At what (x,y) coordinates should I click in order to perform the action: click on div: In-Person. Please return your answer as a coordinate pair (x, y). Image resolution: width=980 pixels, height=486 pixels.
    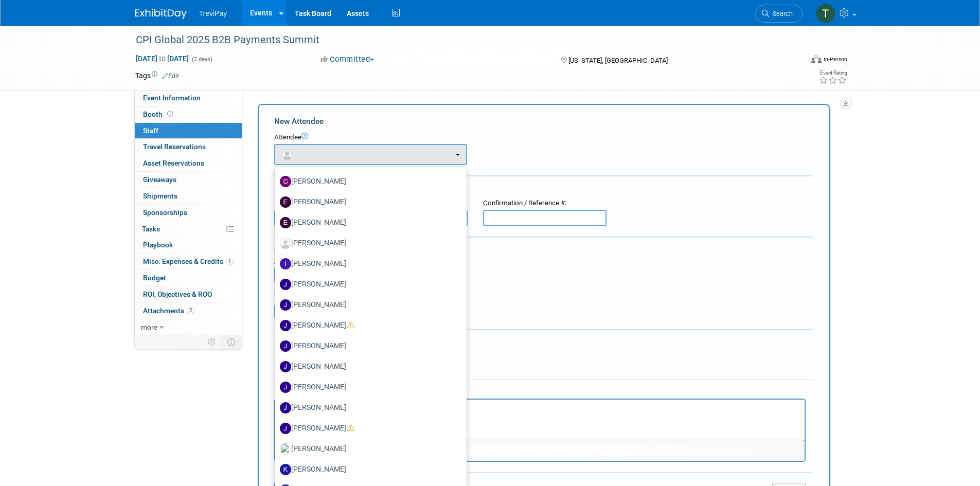
    Looking at the image, I should click on (835, 59).